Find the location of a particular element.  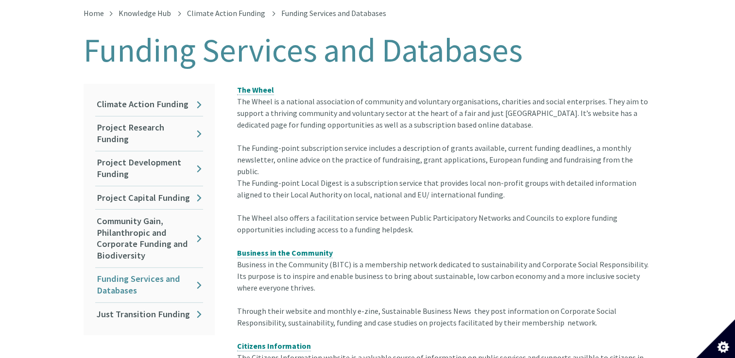

a: Home is located at coordinates (94, 13).